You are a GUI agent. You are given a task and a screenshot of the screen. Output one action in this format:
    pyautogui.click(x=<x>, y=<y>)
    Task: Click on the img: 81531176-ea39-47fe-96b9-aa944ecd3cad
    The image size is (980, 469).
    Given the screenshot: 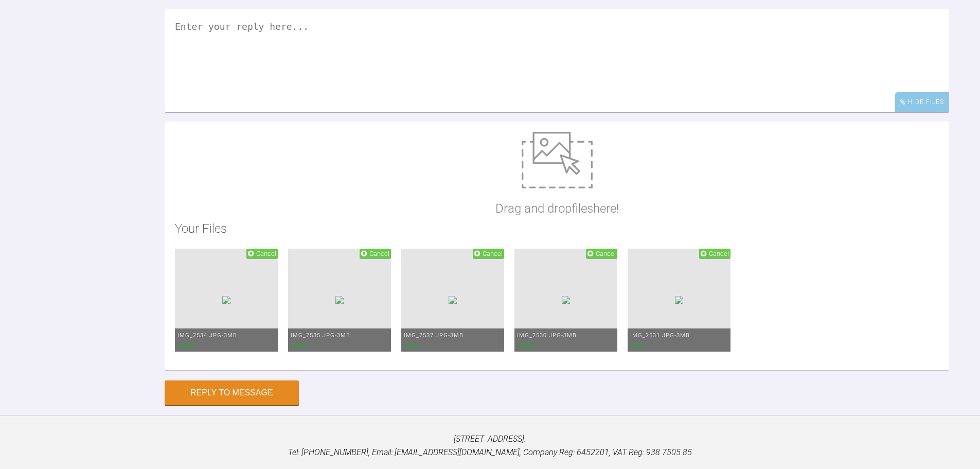 What is the action you would take?
    pyautogui.click(x=226, y=300)
    